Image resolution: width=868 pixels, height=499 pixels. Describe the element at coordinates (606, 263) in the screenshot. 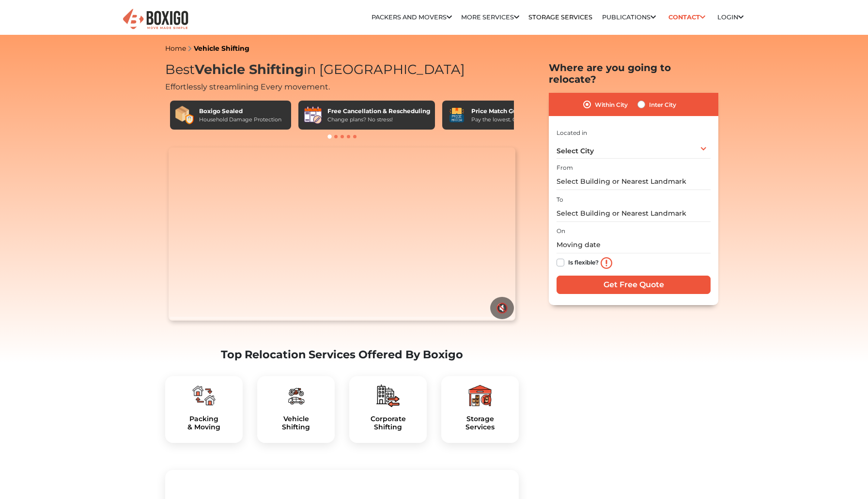

I see `img: info` at that location.